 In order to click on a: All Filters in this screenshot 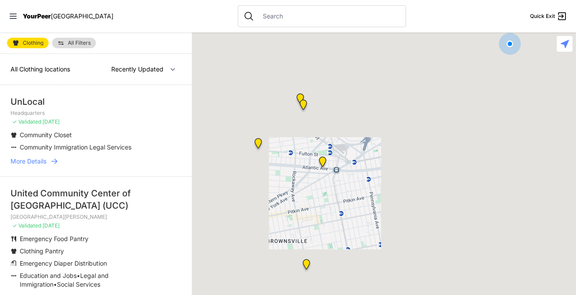, I will do `click(74, 43)`.